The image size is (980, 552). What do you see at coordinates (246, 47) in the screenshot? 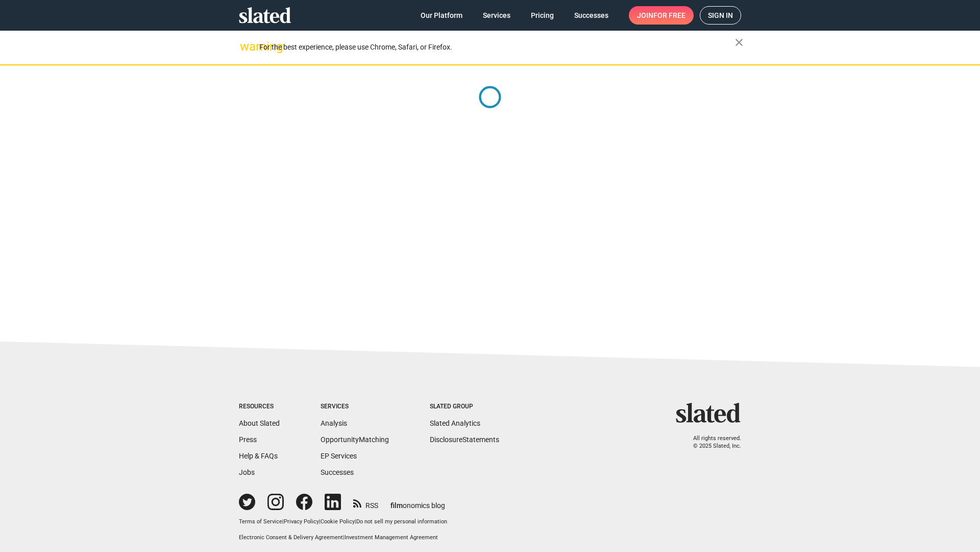
I see `mat-icon: warning` at bounding box center [246, 47].